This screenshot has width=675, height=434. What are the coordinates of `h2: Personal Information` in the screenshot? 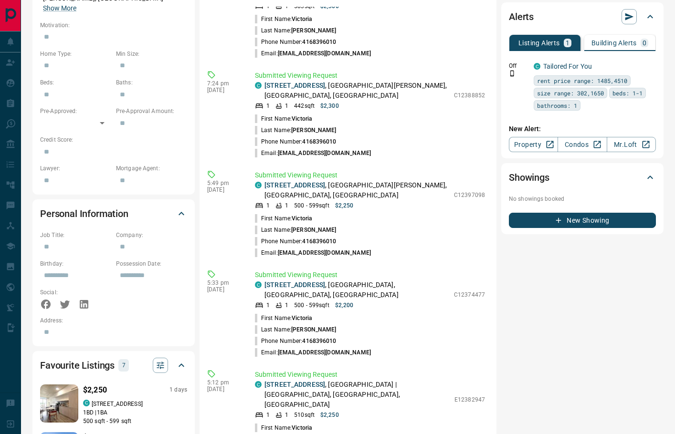 It's located at (84, 214).